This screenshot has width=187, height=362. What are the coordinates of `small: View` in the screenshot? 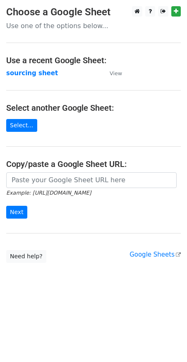 It's located at (116, 73).